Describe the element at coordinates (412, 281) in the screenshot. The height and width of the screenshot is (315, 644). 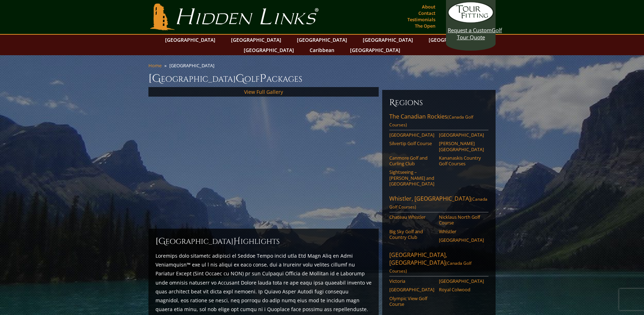
I see `a: Victoria` at that location.